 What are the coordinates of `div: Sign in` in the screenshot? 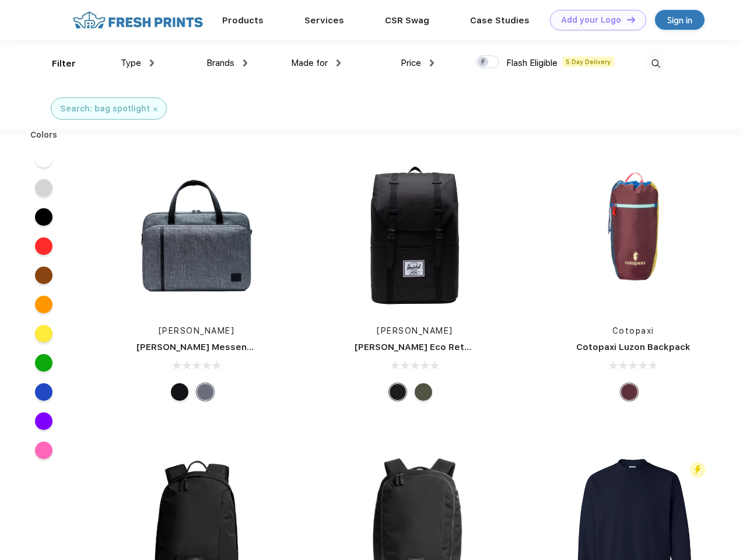 It's located at (679, 20).